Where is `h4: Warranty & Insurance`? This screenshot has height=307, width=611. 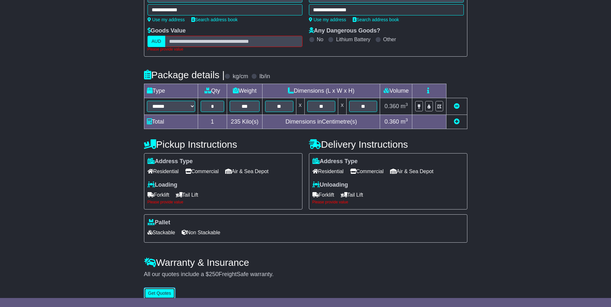 h4: Warranty & Insurance is located at coordinates (306, 263).